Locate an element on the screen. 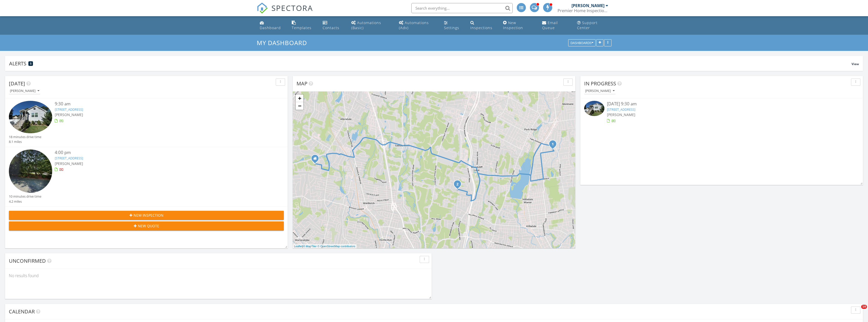 The image size is (868, 322). div: 21 Hunter Ridge, Woodcliff Lake, NJ 07677 is located at coordinates (459, 186).